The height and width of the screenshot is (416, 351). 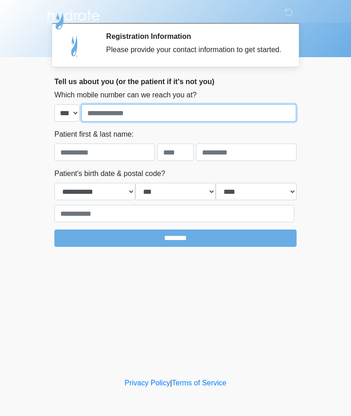 What do you see at coordinates (94, 134) in the screenshot?
I see `label: Patient first & last name:` at bounding box center [94, 134].